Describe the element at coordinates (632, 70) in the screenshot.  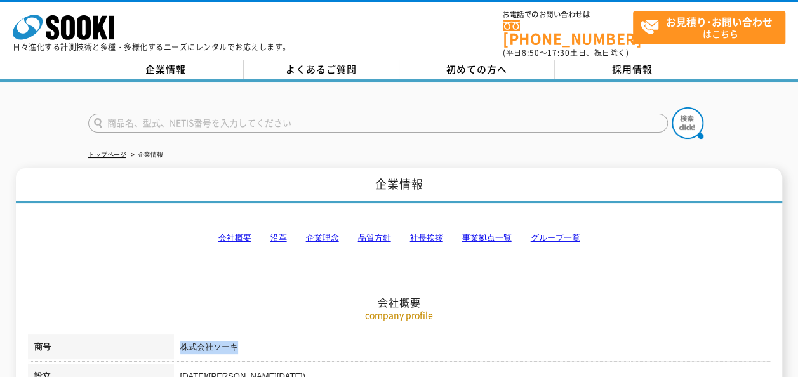
I see `a: 採用情報` at that location.